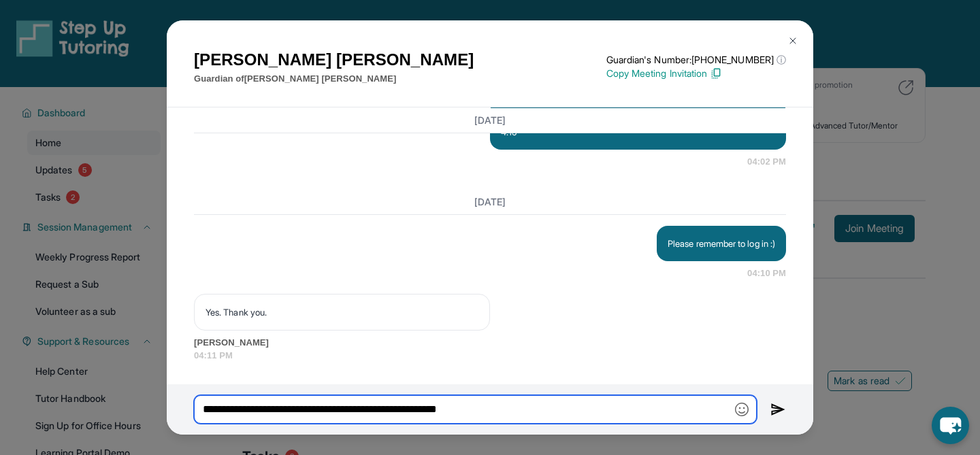  Describe the element at coordinates (766, 162) in the screenshot. I see `span: 04:02 PM` at that location.